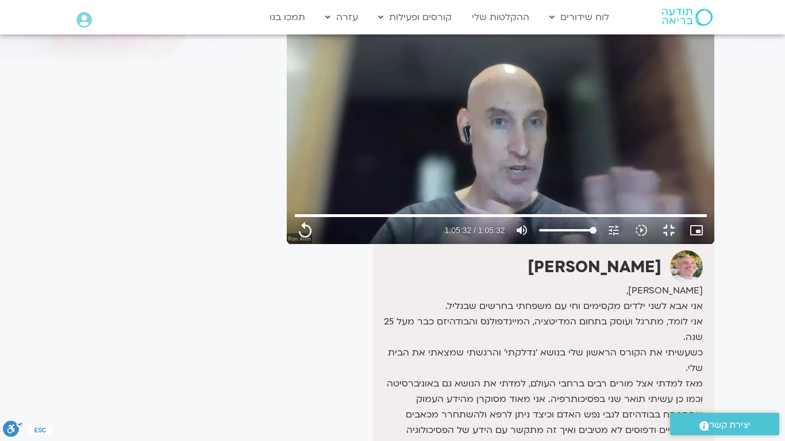  What do you see at coordinates (500, 17) in the screenshot?
I see `a: ההקלטות שלי` at bounding box center [500, 17].